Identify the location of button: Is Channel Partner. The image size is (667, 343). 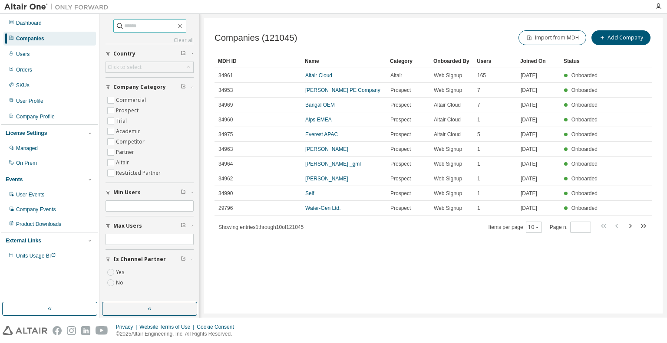
(149, 260).